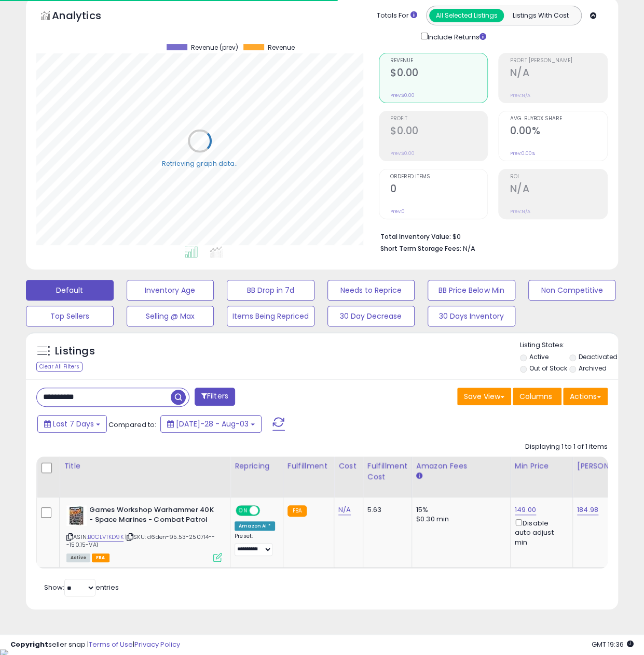  I want to click on button: All Selected Listings, so click(466, 16).